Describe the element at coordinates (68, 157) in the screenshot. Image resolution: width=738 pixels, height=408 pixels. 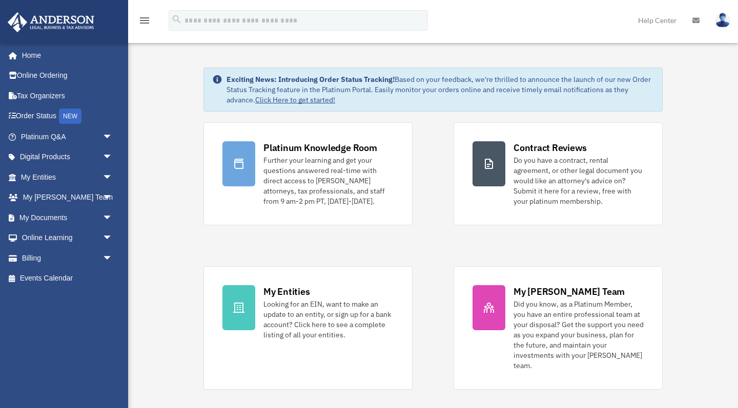
I see `a: Digital Productsarrow_drop_down` at that location.